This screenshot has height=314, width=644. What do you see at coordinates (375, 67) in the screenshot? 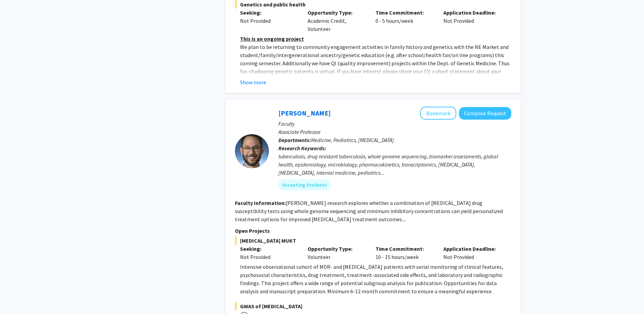
I see `p: We plan to be returning to community engagement activities in family history and genetics with th...` at bounding box center [375, 67].